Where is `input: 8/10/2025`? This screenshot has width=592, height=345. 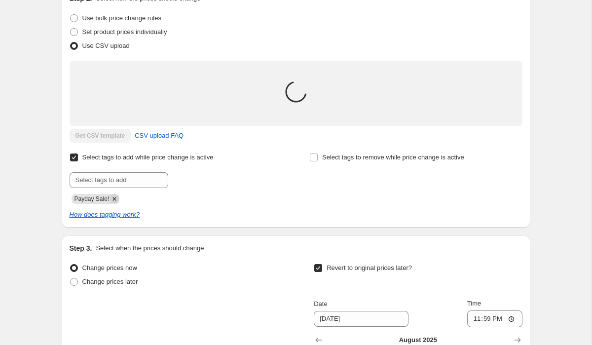
input: 8/10/2025 is located at coordinates (361, 319).